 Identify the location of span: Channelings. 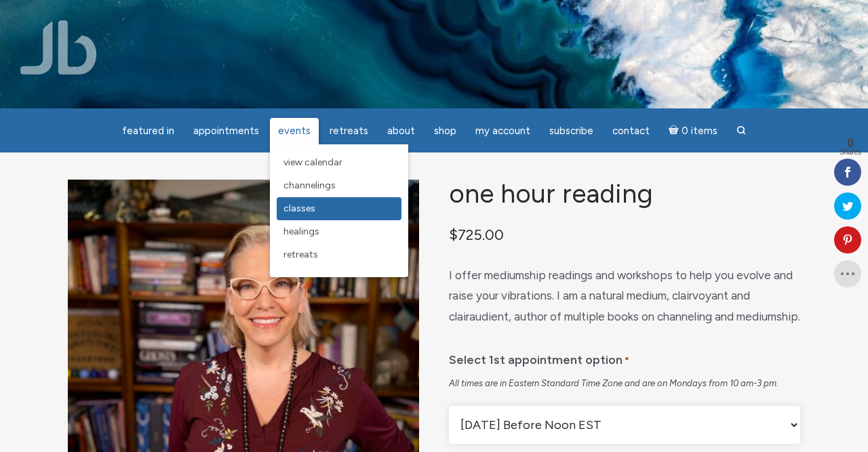
(310, 185).